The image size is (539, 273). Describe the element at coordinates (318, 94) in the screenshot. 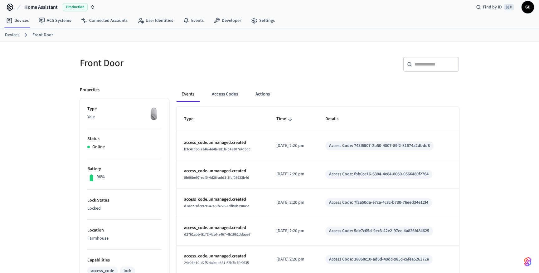

I see `div: ant example` at that location.